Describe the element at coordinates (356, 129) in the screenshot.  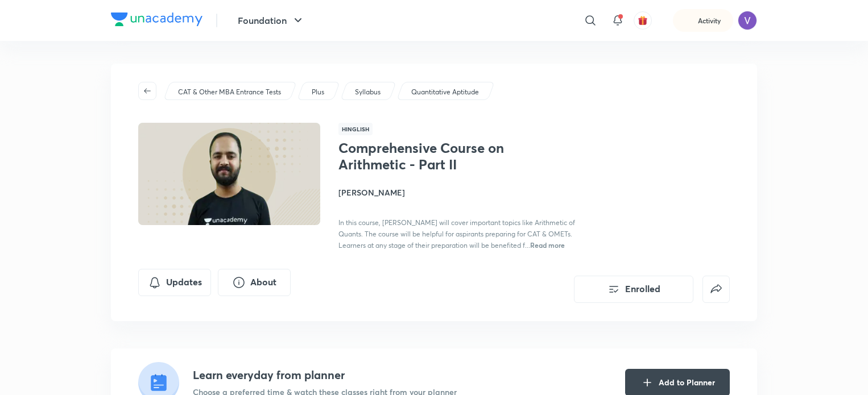
I see `span: Hinglish` at that location.